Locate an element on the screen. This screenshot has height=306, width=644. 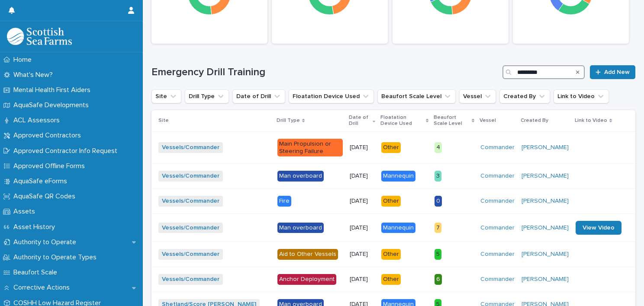
div: Aid to Other Vessels is located at coordinates (308, 255).